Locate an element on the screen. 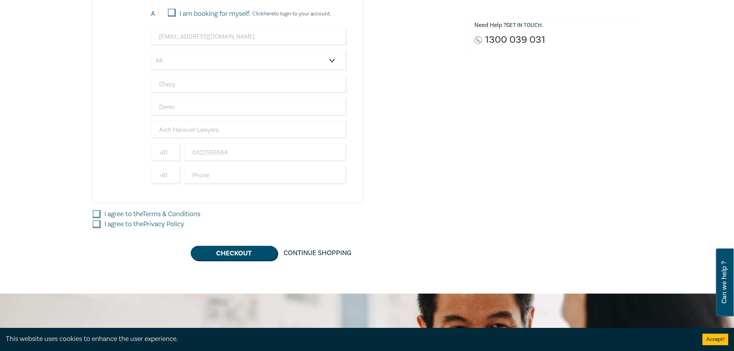  span: Can we help ? is located at coordinates (724, 283).